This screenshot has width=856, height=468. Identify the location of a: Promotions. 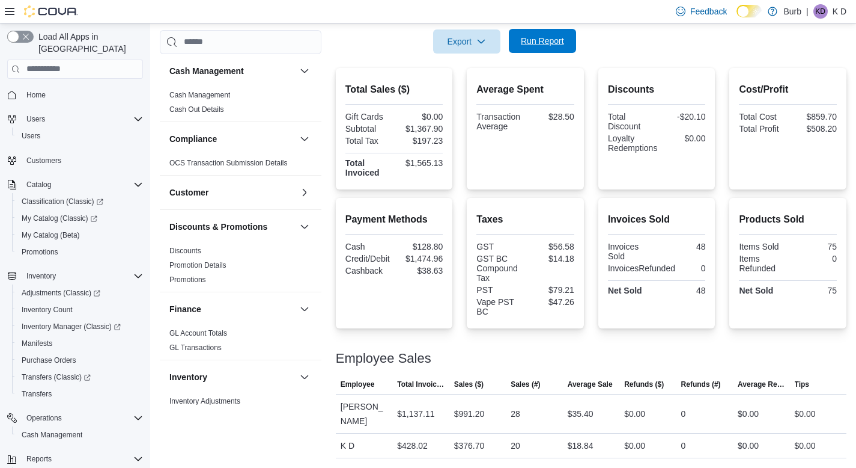
(40, 252).